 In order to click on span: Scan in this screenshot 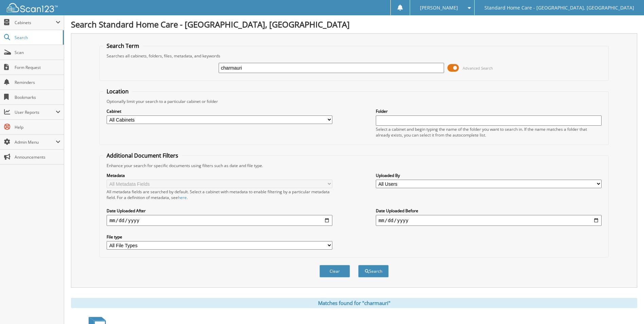, I will do `click(37, 52)`.